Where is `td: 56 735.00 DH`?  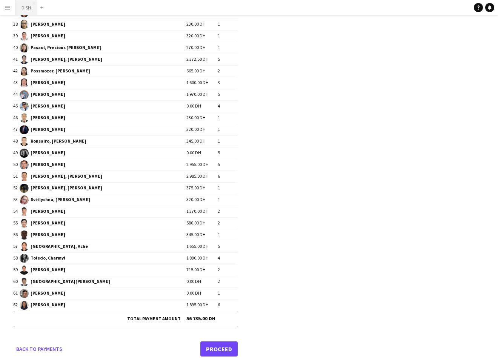
td: 56 735.00 DH is located at coordinates (212, 319).